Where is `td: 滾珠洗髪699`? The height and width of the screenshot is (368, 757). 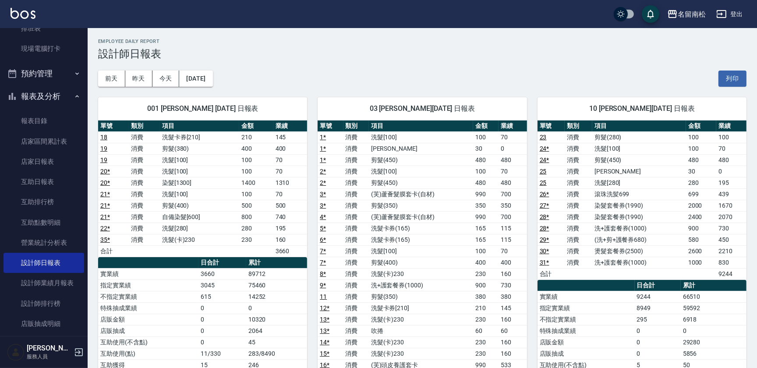
td: 滾珠洗髪699 is located at coordinates (639, 194).